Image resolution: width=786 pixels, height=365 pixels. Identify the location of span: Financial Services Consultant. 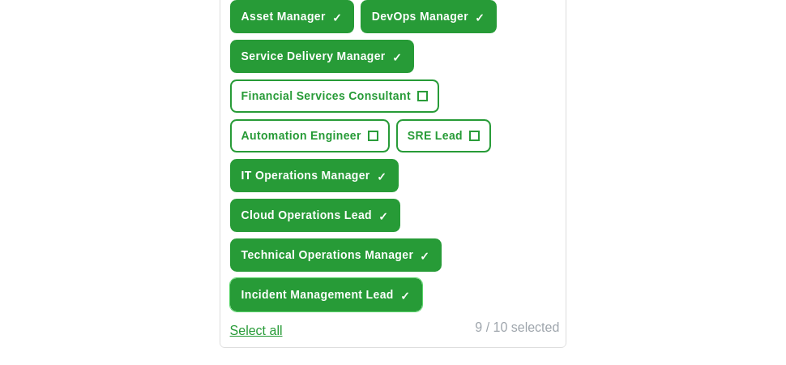
(326, 96).